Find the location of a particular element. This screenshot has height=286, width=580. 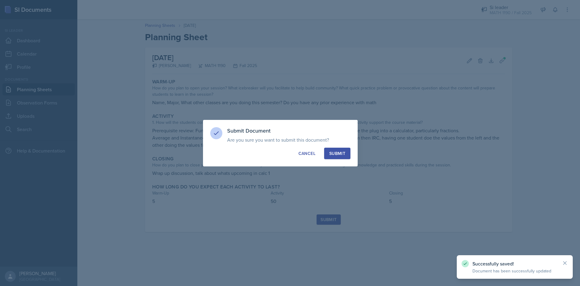

button: Submit is located at coordinates (337, 153).